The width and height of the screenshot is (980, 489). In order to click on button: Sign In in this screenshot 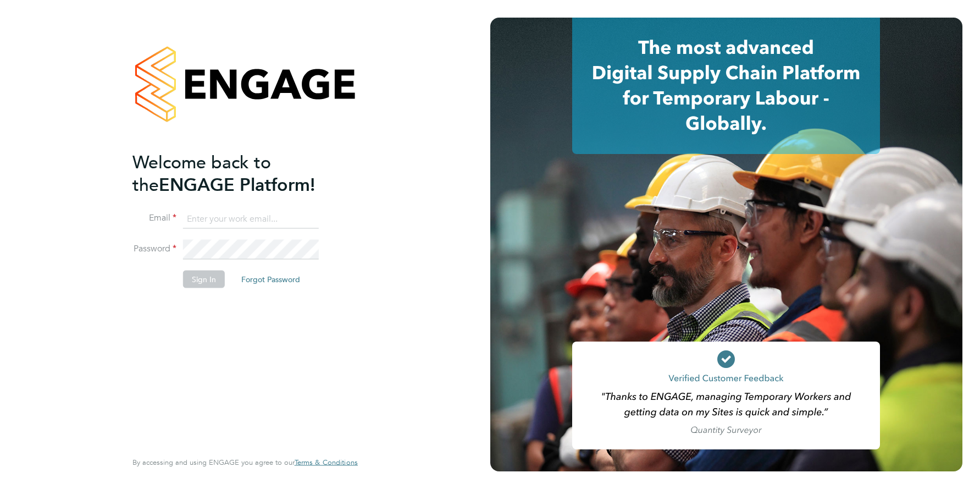, I will do `click(204, 279)`.